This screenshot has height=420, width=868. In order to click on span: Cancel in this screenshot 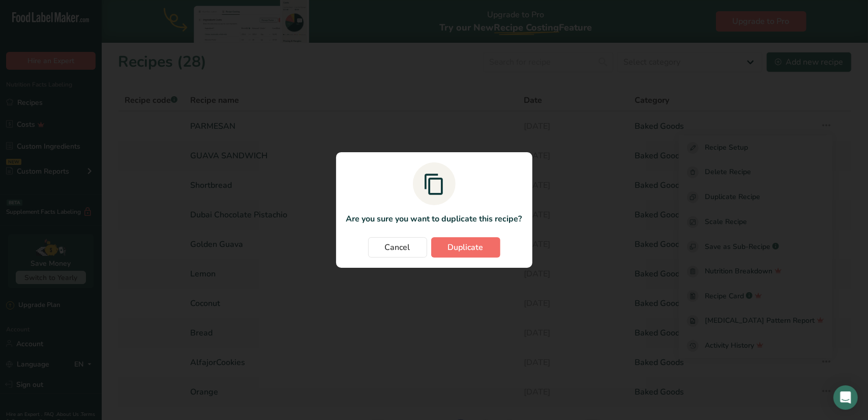, I will do `click(398, 248)`.